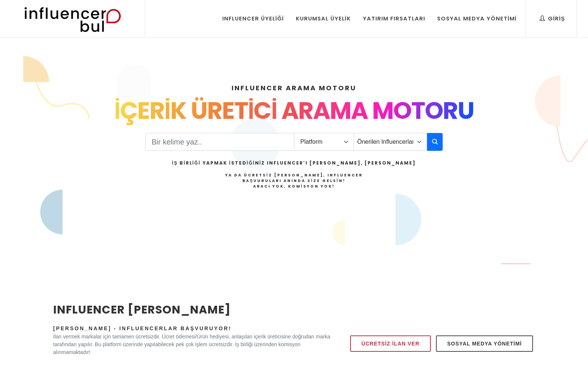 The width and height of the screenshot is (588, 367). Describe the element at coordinates (484, 344) in the screenshot. I see `span: Sosyal Medya Yönetimi` at that location.